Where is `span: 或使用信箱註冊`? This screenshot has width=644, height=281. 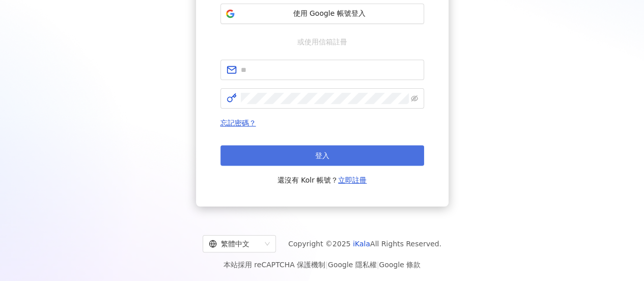
span: 或使用信箱註冊 is located at coordinates (322, 41).